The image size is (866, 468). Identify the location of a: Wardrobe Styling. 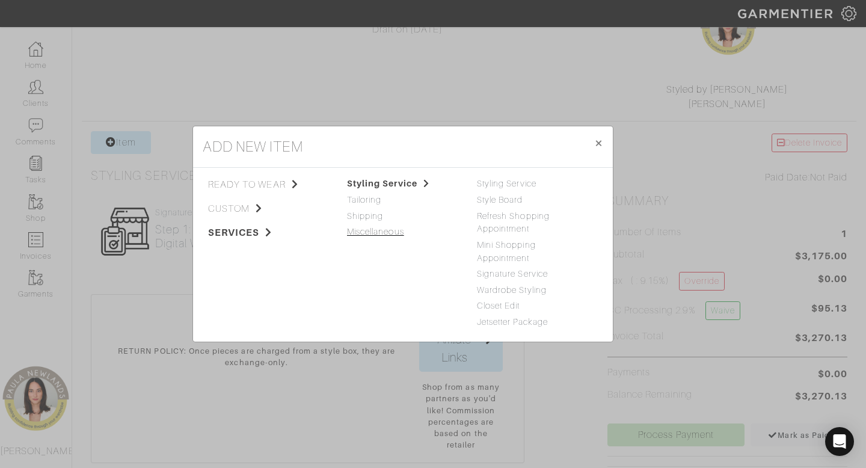
(512, 290).